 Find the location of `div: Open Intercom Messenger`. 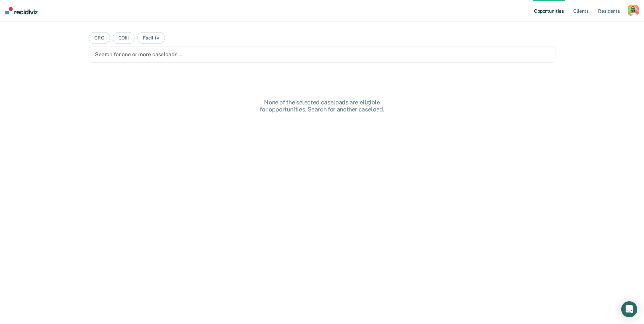

div: Open Intercom Messenger is located at coordinates (629, 309).